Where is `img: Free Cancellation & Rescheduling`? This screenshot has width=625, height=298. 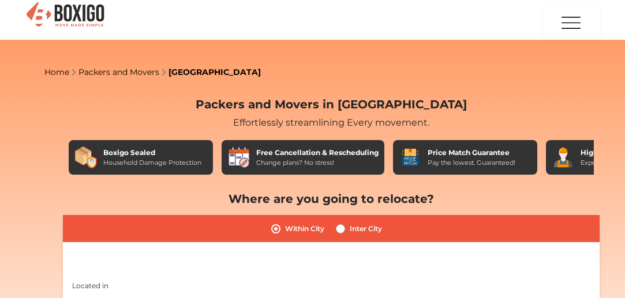 img: Free Cancellation & Rescheduling is located at coordinates (239, 158).